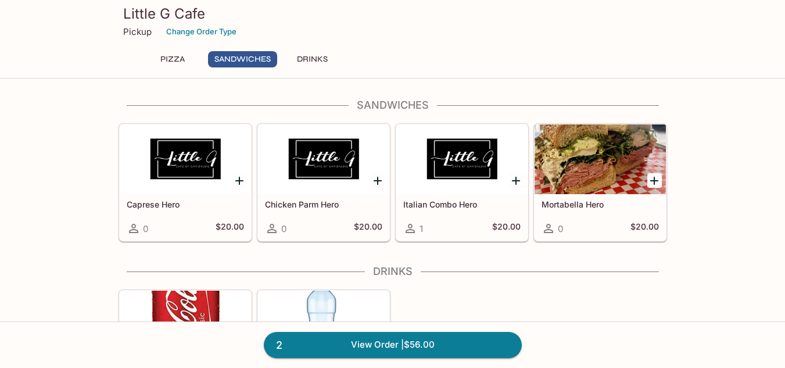 The image size is (785, 368). Describe the element at coordinates (393, 271) in the screenshot. I see `h4: Drinks` at that location.